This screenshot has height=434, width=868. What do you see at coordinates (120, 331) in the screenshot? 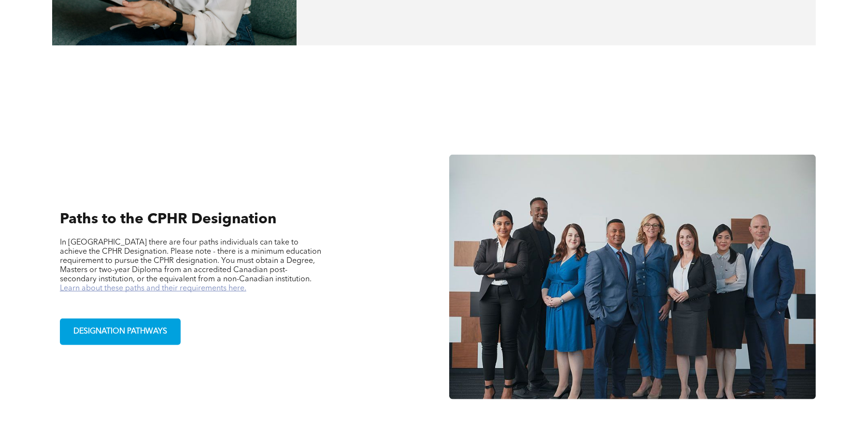
I see `a: DESIGNATION PATHWAYS` at bounding box center [120, 331].